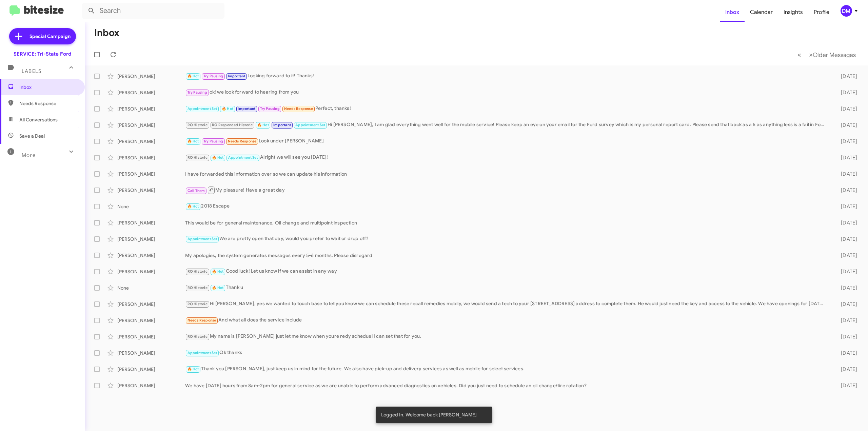  What do you see at coordinates (42, 54) in the screenshot?
I see `div: SERVICE: Tri-State Ford` at bounding box center [42, 54].